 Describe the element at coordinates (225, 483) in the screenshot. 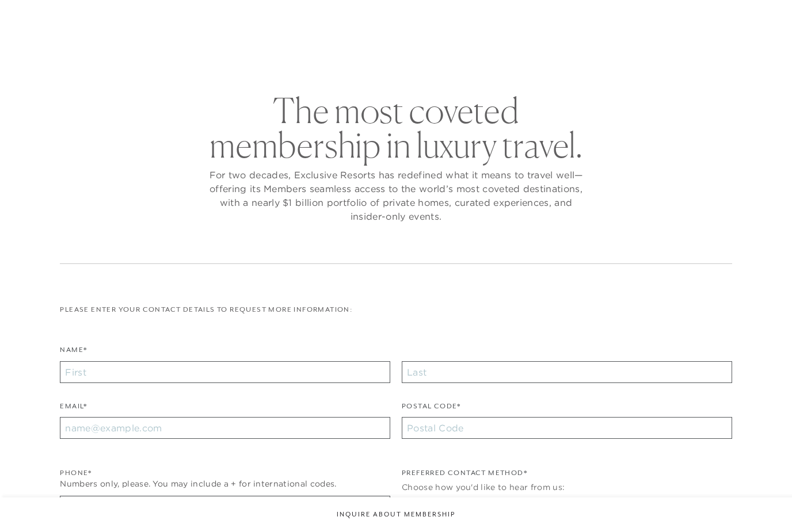

I see `div: Numbers only, please. You may include a + for international codes.` at that location.